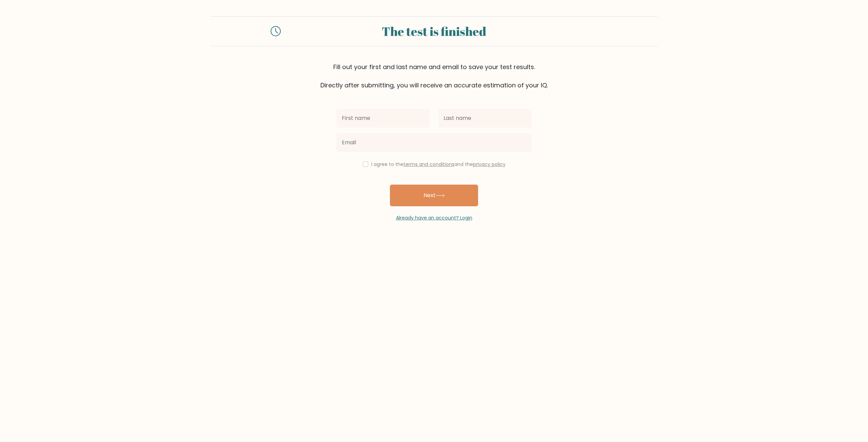 The image size is (868, 442). What do you see at coordinates (438, 164) in the screenshot?
I see `label: I agree to the and the` at bounding box center [438, 164].